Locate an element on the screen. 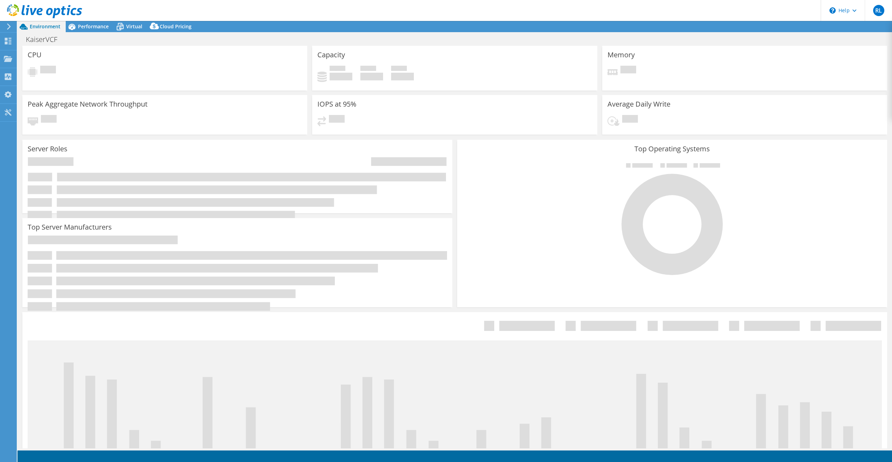 This screenshot has width=892, height=462. h3: Peak Aggregate Network Throughput is located at coordinates (87, 104).